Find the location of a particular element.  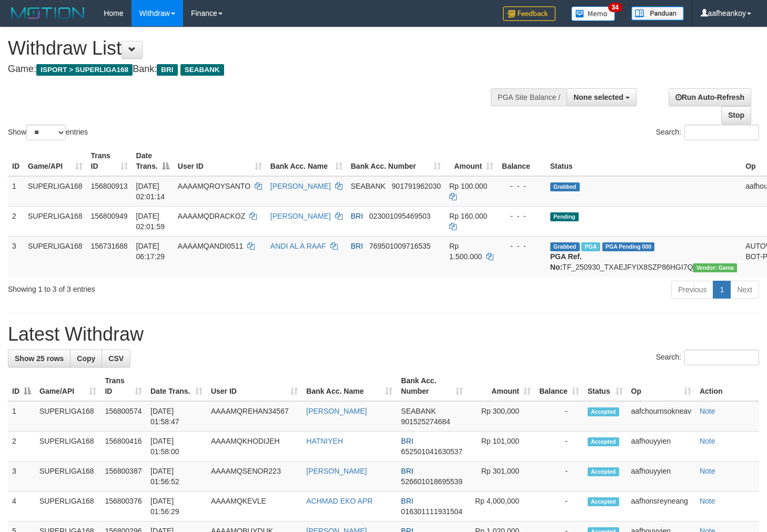

img: Button%20Memo.svg is located at coordinates (593, 14).